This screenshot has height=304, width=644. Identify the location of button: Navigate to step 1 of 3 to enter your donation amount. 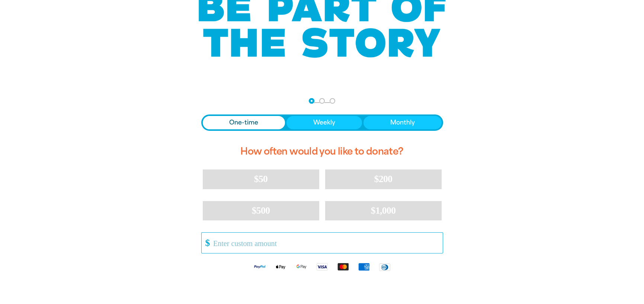
(311, 101).